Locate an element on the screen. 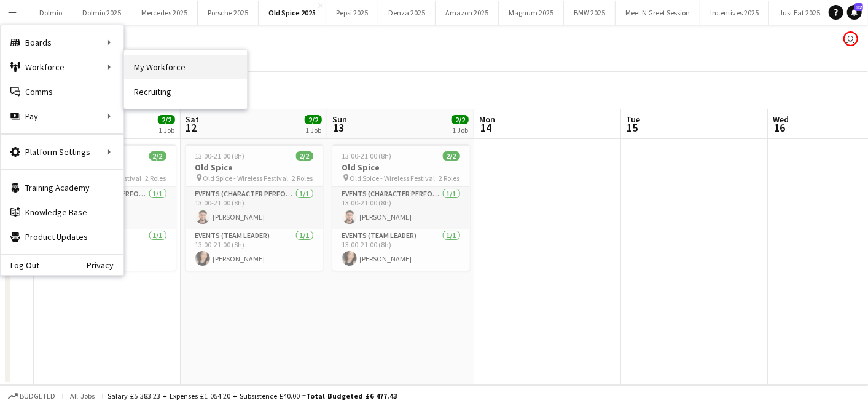 This screenshot has height=406, width=868. button: Dolmio is located at coordinates (51, 12).